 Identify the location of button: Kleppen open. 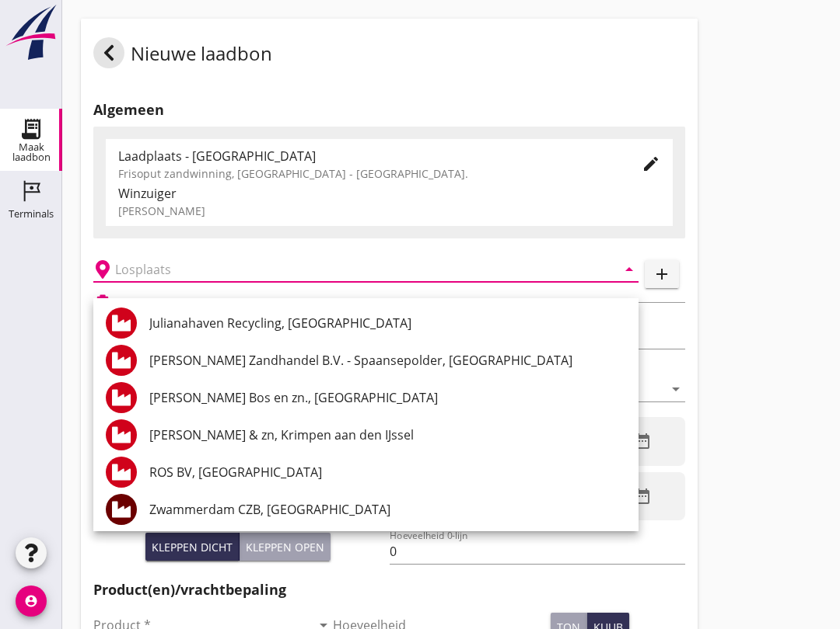
(285, 547).